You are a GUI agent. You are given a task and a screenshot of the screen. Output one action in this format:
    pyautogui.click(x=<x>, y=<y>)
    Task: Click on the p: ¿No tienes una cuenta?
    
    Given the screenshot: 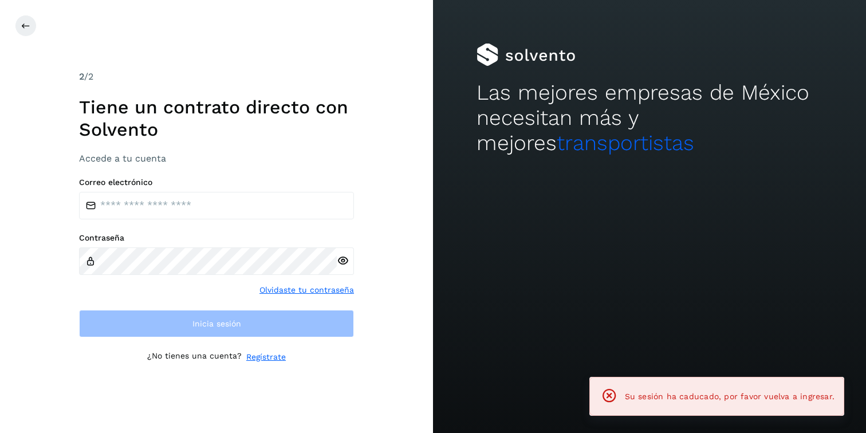 What is the action you would take?
    pyautogui.click(x=194, y=357)
    